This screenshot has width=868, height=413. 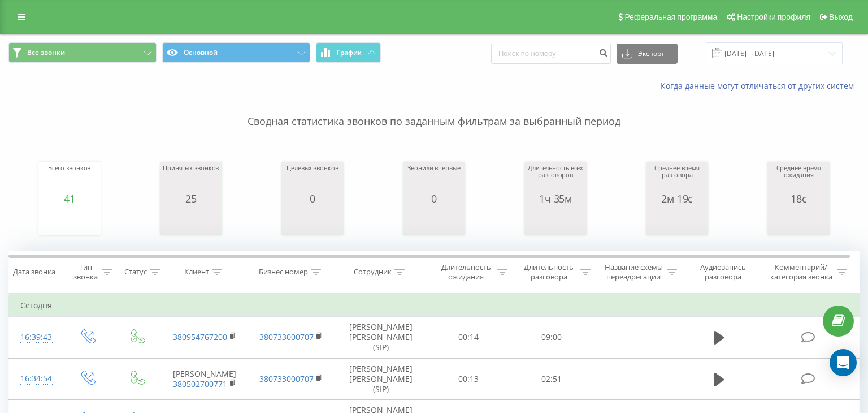 What do you see at coordinates (191, 179) in the screenshot?
I see `div: Принятых звонков` at bounding box center [191, 179].